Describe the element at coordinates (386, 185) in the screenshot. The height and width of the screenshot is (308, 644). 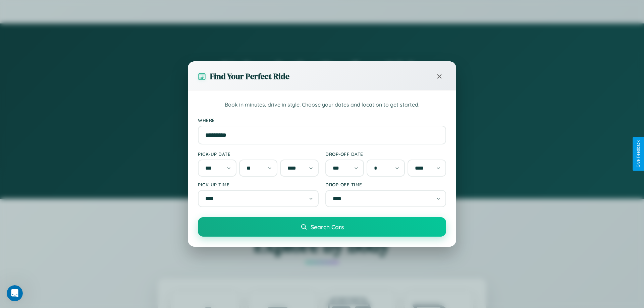
I see `label: Drop-off Time` at that location.